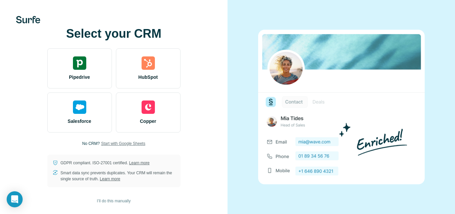 The height and width of the screenshot is (214, 455). Describe the element at coordinates (79, 121) in the screenshot. I see `span: Salesforce` at that location.